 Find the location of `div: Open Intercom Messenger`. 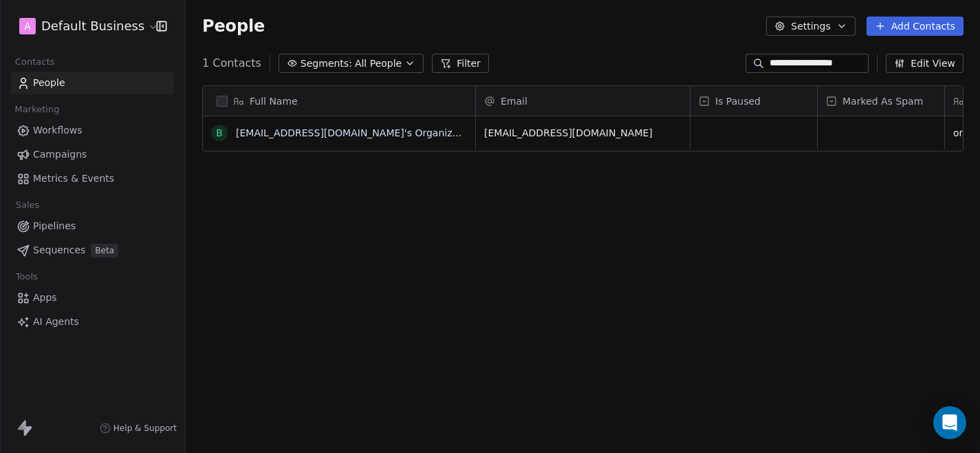

div: Open Intercom Messenger is located at coordinates (950, 423).